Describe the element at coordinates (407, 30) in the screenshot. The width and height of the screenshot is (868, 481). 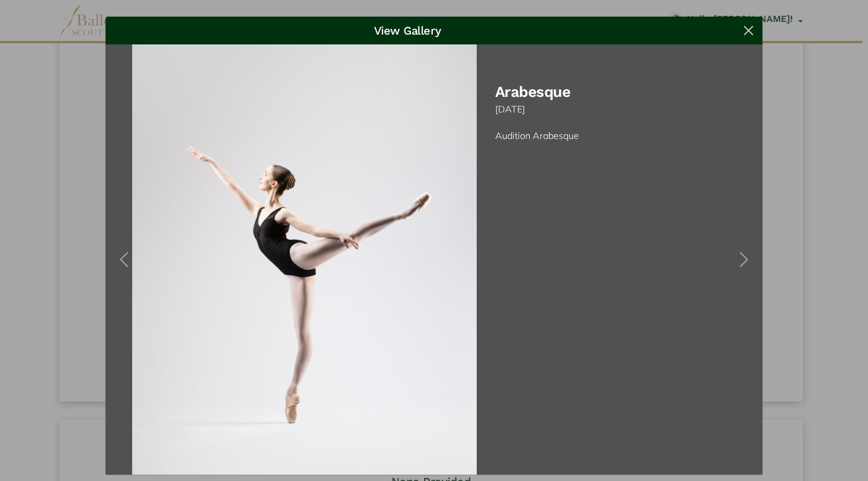
I see `h4: View Gallery` at that location.